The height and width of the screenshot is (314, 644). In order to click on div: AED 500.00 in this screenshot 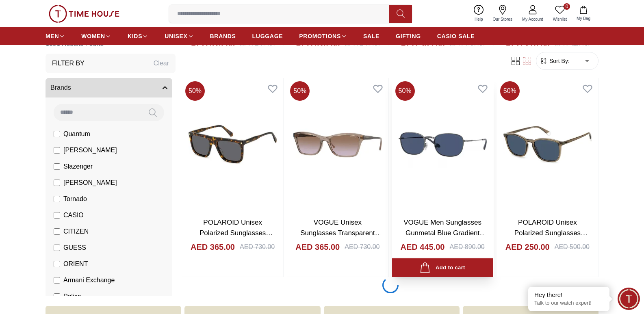, I will do `click(572, 247)`.